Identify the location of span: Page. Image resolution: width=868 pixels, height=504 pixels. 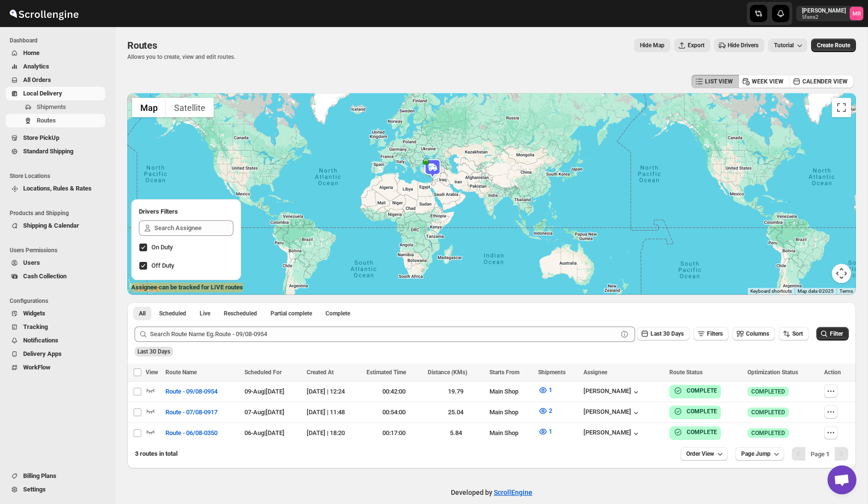
(820, 454).